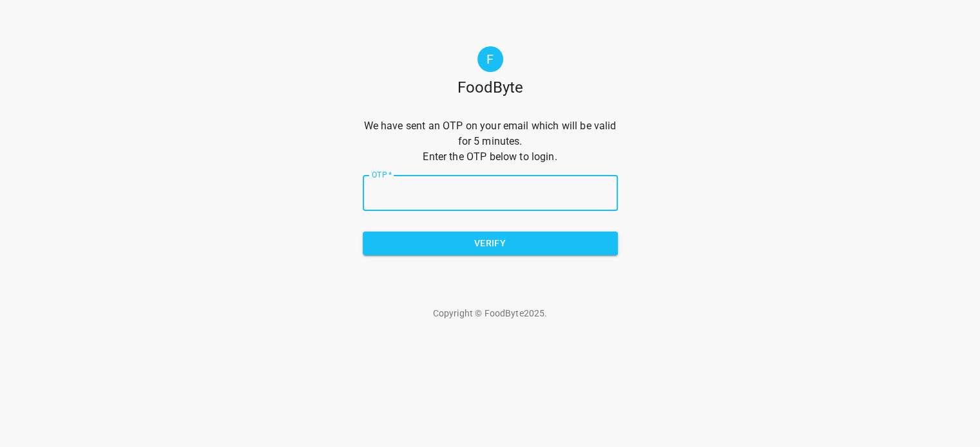  Describe the element at coordinates (490, 244) in the screenshot. I see `span: Verify` at that location.